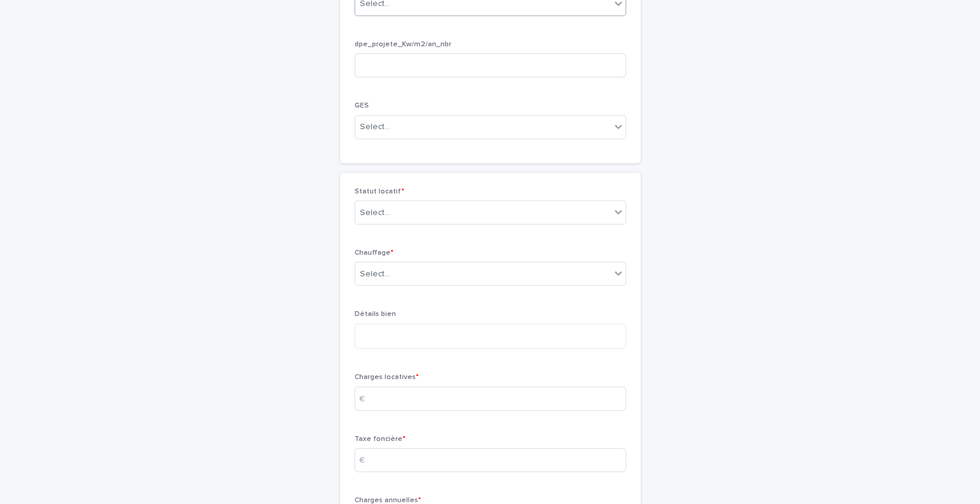 The width and height of the screenshot is (980, 504). What do you see at coordinates (403, 44) in the screenshot?
I see `span: dpe_projete_Kw/m2/an_nbr` at bounding box center [403, 44].